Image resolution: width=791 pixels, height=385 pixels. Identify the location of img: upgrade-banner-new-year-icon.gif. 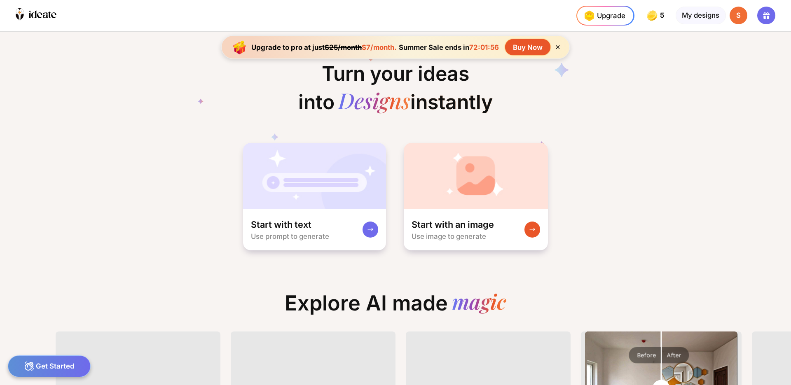
(240, 47).